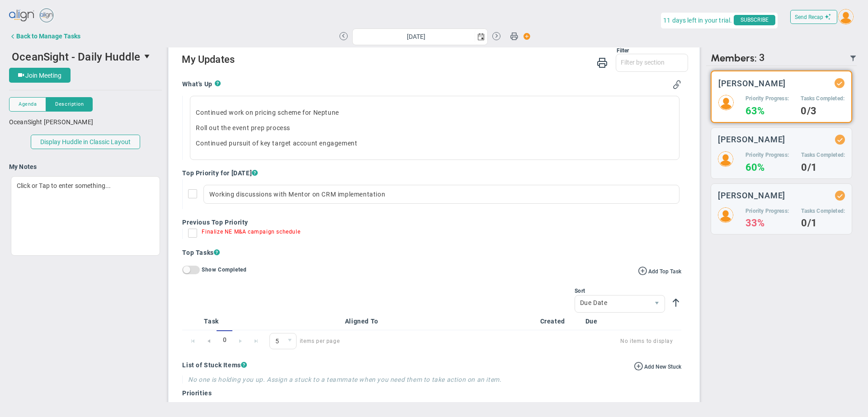  I want to click on th: Task, so click(253, 321).